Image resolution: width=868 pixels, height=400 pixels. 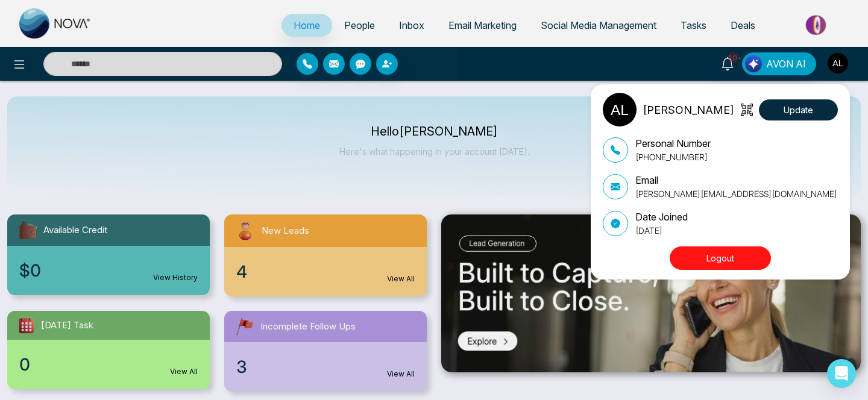 I want to click on p: Date Joined, so click(x=661, y=217).